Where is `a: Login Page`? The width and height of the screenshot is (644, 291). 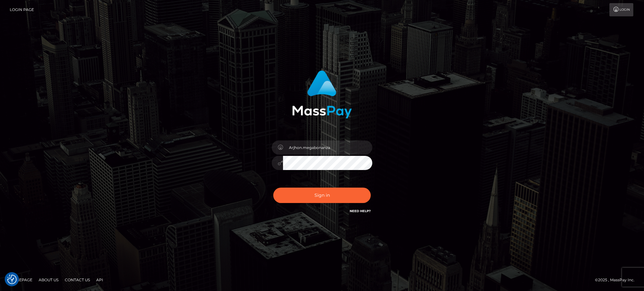
a: Login Page is located at coordinates (22, 10).